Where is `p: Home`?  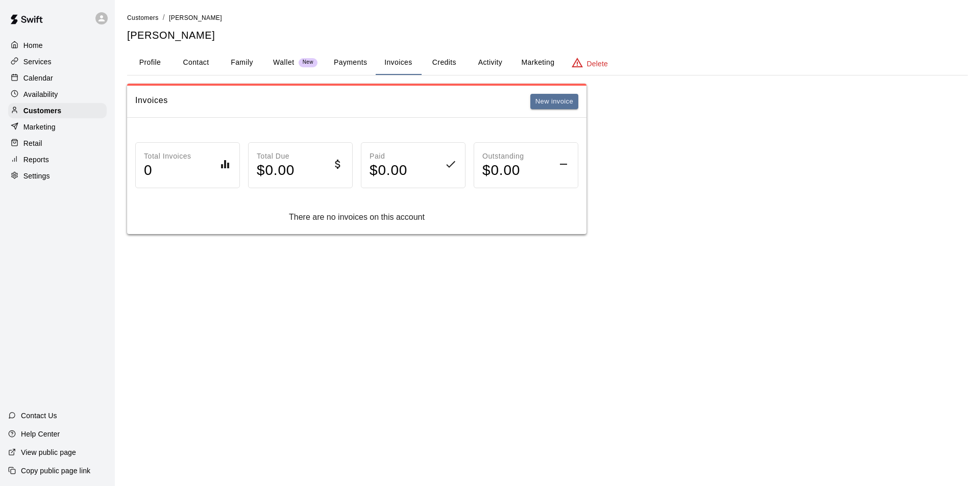 p: Home is located at coordinates (33, 46).